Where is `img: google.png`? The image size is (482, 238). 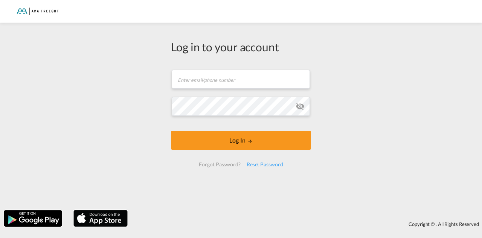
img: google.png is located at coordinates (33, 218).